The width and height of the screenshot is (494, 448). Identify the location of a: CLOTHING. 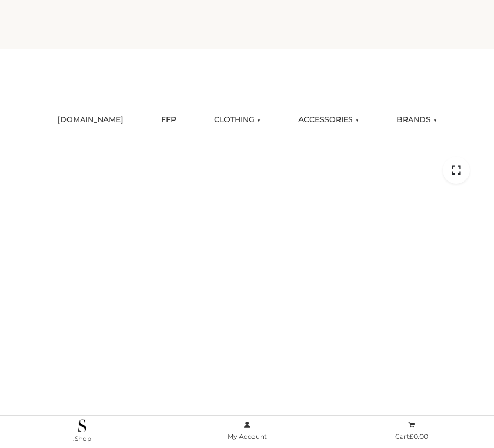
(237, 120).